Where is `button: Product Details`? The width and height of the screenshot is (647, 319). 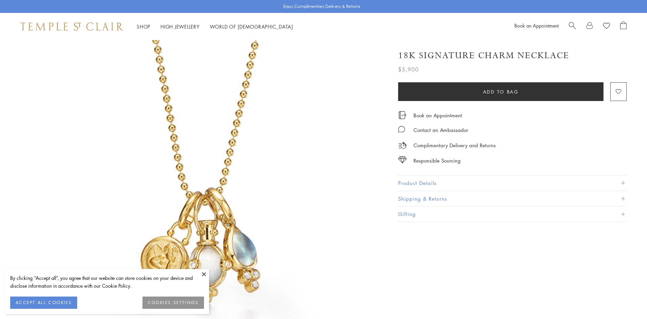
button: Product Details is located at coordinates (512, 183).